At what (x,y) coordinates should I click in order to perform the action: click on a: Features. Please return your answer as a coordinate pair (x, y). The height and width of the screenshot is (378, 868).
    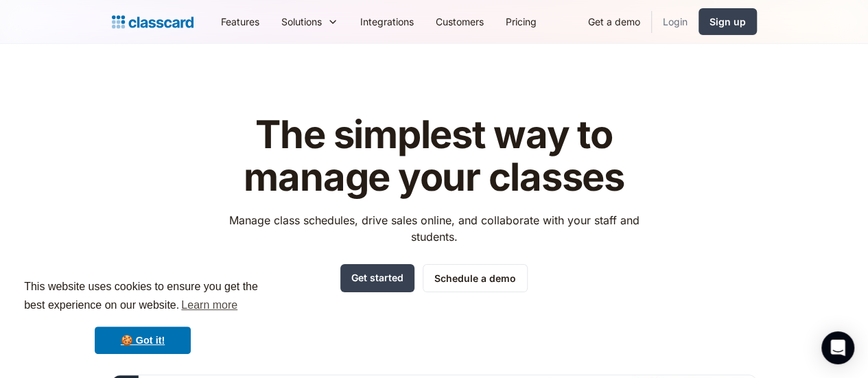
    Looking at the image, I should click on (240, 21).